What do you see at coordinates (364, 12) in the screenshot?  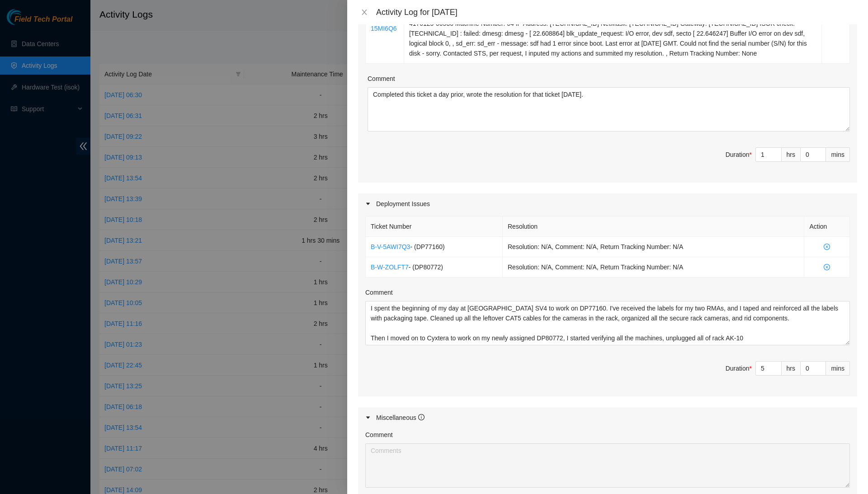 I see `span: close` at bounding box center [364, 12].